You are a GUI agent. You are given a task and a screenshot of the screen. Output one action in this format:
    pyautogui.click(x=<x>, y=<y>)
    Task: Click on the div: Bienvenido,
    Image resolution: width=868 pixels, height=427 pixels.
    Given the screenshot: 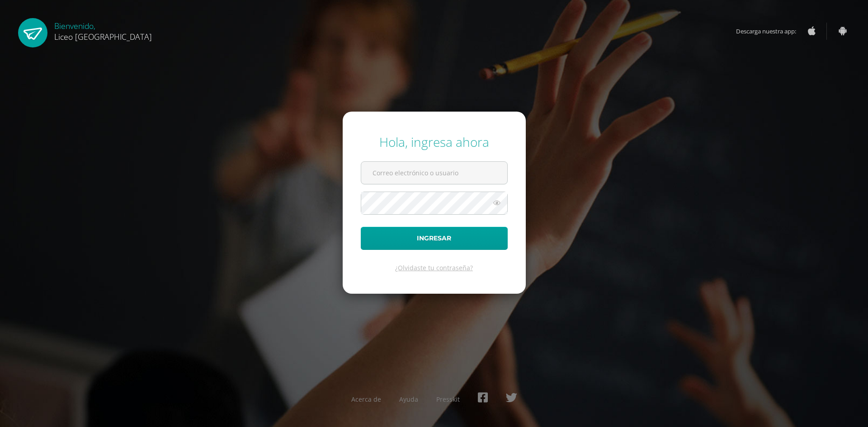 What is the action you would take?
    pyautogui.click(x=103, y=30)
    